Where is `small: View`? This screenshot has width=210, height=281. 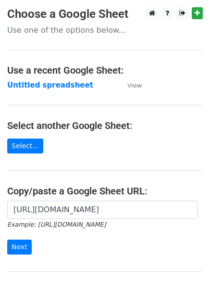 small: View is located at coordinates (135, 85).